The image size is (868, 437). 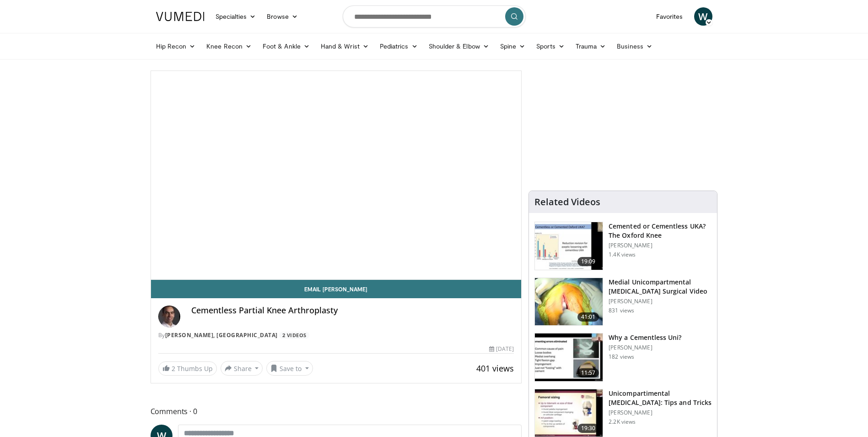 I want to click on span: W, so click(x=703, y=16).